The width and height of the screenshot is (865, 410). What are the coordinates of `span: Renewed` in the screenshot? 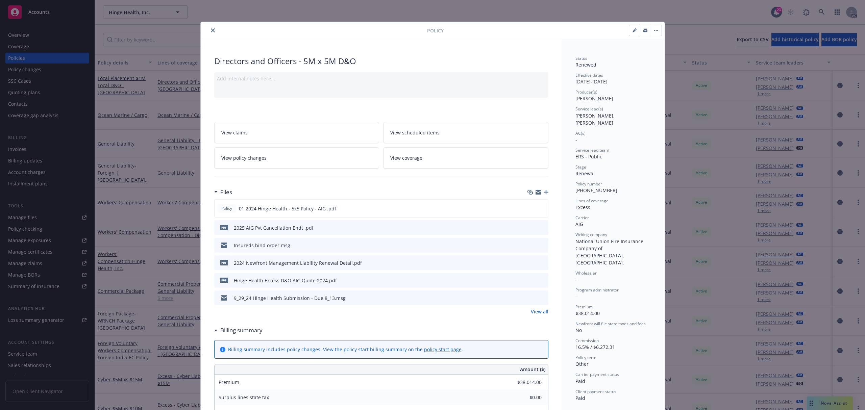 It's located at (586, 65).